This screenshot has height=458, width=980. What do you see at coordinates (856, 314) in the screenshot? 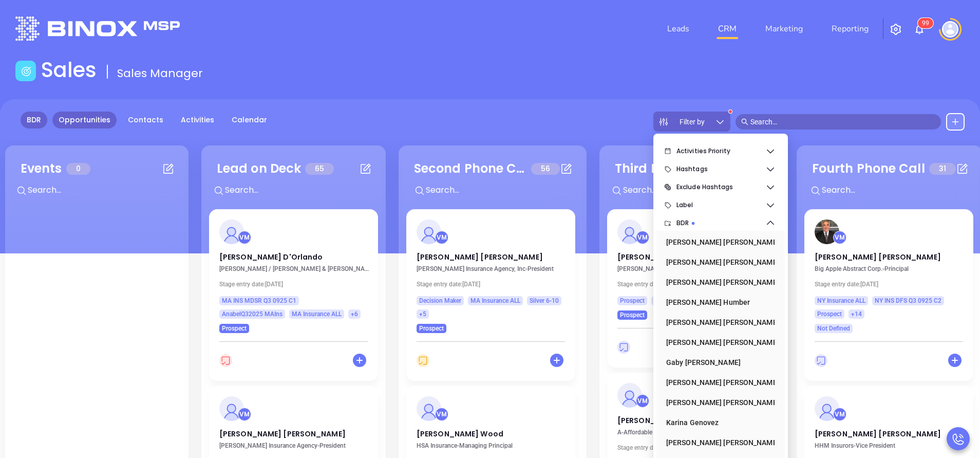
I see `span: +14` at bounding box center [856, 314].